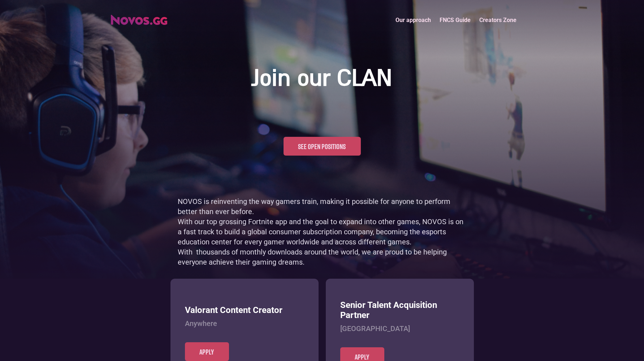 This screenshot has height=361, width=644. Describe the element at coordinates (455, 20) in the screenshot. I see `a: FNCS Guide` at that location.